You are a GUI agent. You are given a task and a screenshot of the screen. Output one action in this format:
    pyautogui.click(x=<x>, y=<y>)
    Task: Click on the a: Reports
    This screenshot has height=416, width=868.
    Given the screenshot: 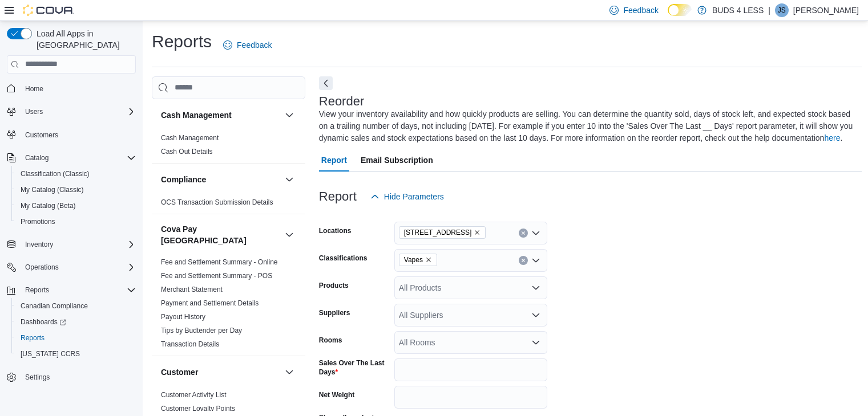 What is the action you would take?
    pyautogui.click(x=33, y=338)
    